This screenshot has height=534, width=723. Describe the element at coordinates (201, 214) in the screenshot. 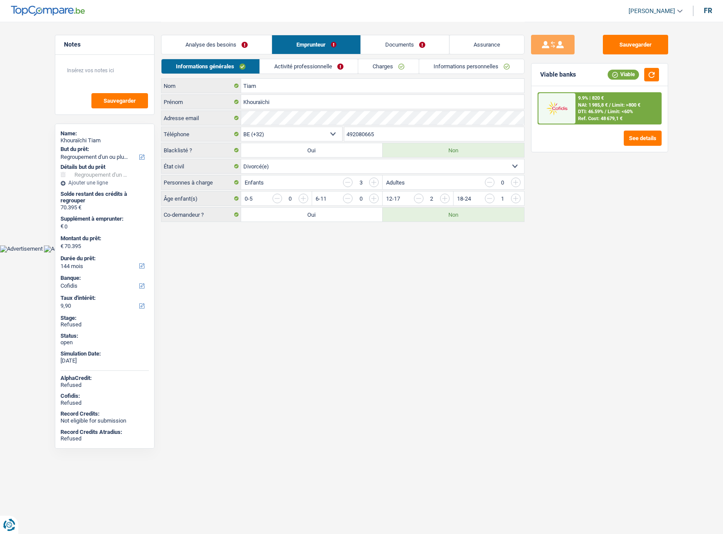

I see `label: Co-demandeur ?` at that location.